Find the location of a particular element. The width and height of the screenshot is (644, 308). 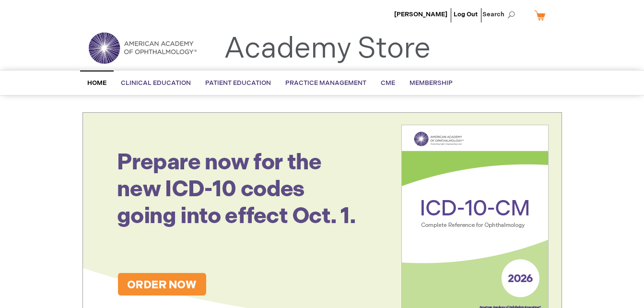

span: CME is located at coordinates (388, 83).